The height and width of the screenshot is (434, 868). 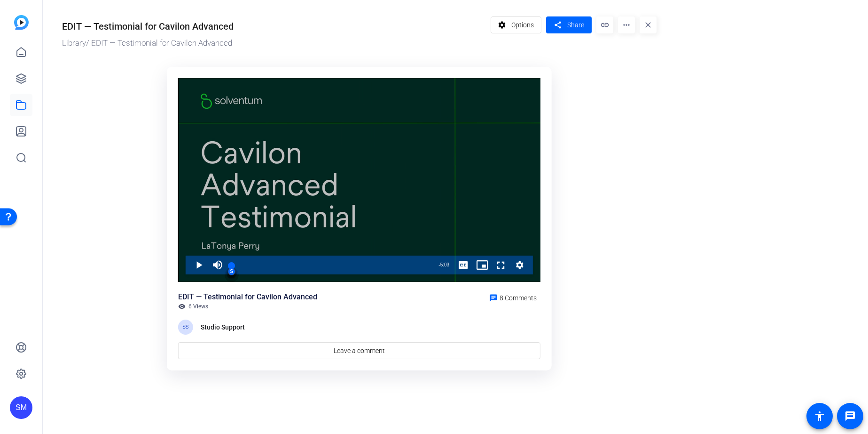 I want to click on span: Options, so click(x=523, y=25).